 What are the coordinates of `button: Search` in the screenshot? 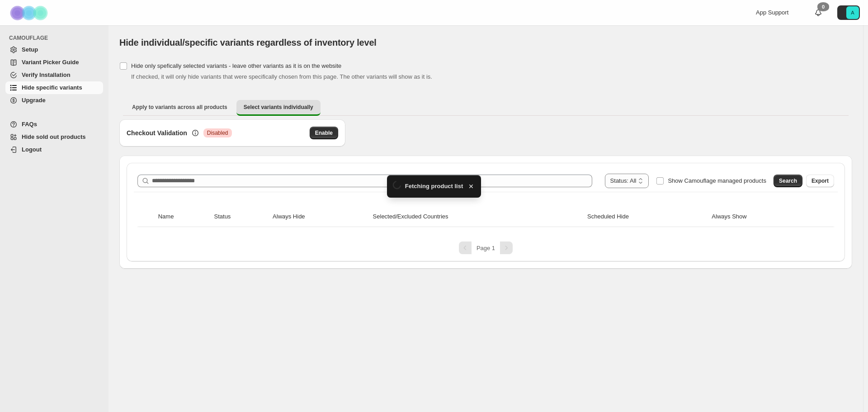 It's located at (788, 181).